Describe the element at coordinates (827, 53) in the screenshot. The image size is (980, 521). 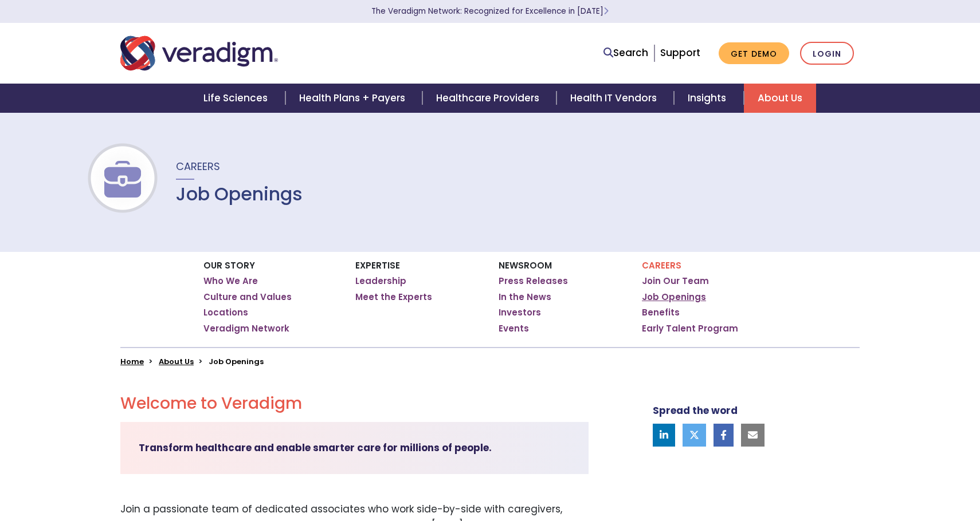
I see `a: Login` at that location.